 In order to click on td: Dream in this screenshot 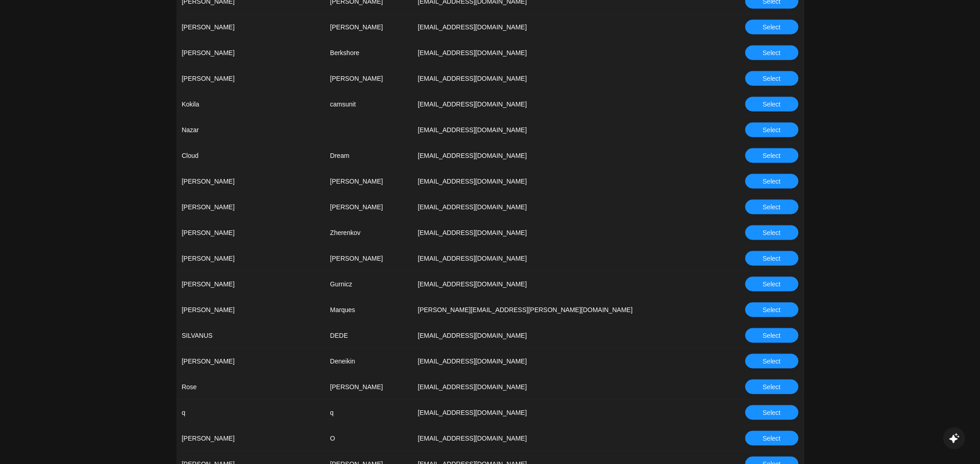, I will do `click(368, 156)`.